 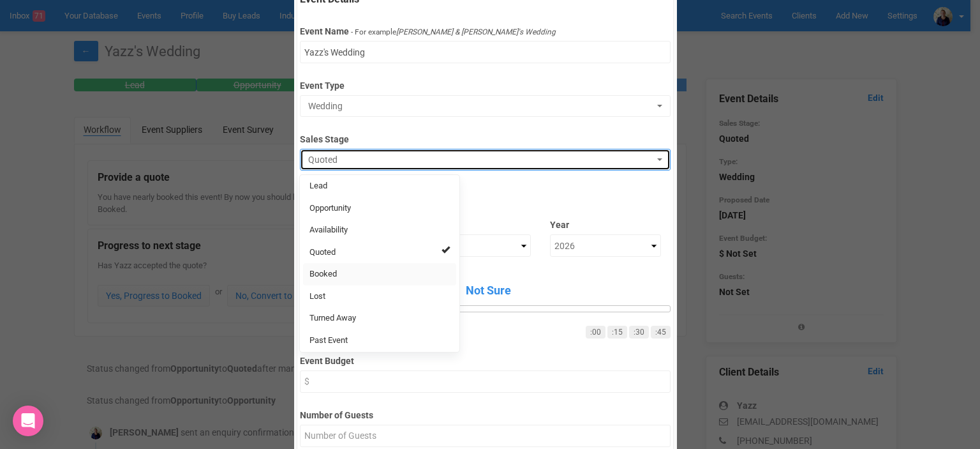 I want to click on input: Number of Guests, so click(x=485, y=435).